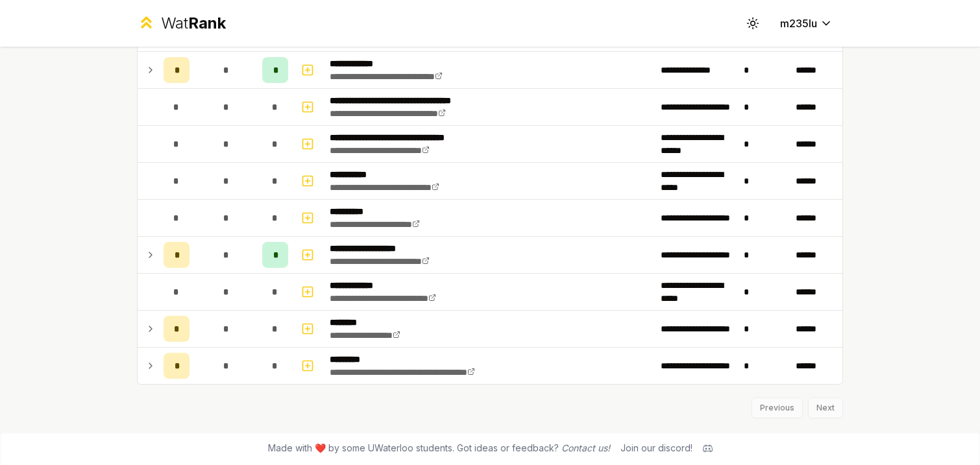 This screenshot has height=465, width=980. I want to click on span: Made with ❤️ by some UWaterloo students. Got ideas or feedback?, so click(439, 448).